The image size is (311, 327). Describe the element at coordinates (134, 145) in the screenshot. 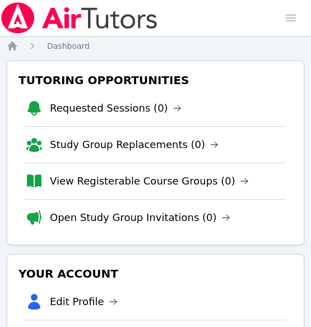

I see `a: Study Group Replacements (0)` at that location.